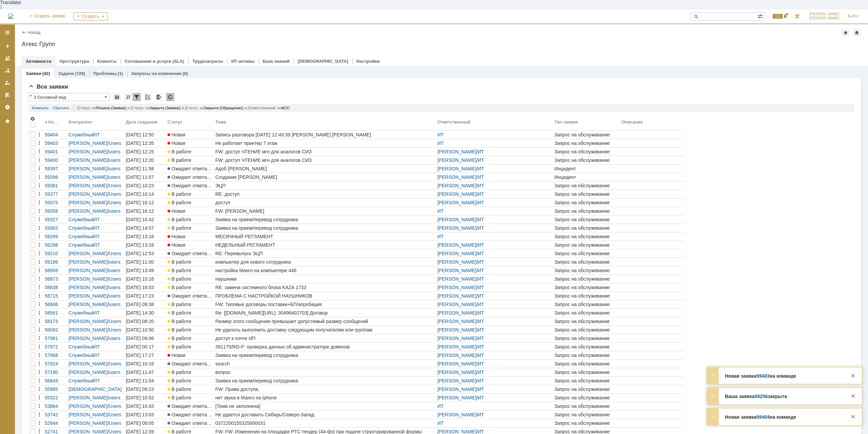 The width and height of the screenshot is (868, 434). I want to click on a: RE: Перевыпуск ЭЦП, so click(325, 253).